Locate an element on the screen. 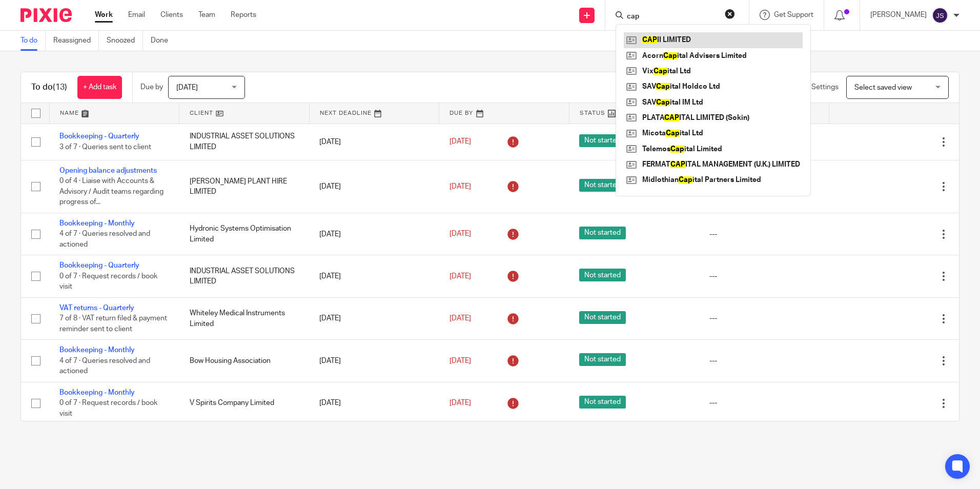 This screenshot has width=980, height=489. span: (13) is located at coordinates (60, 87).